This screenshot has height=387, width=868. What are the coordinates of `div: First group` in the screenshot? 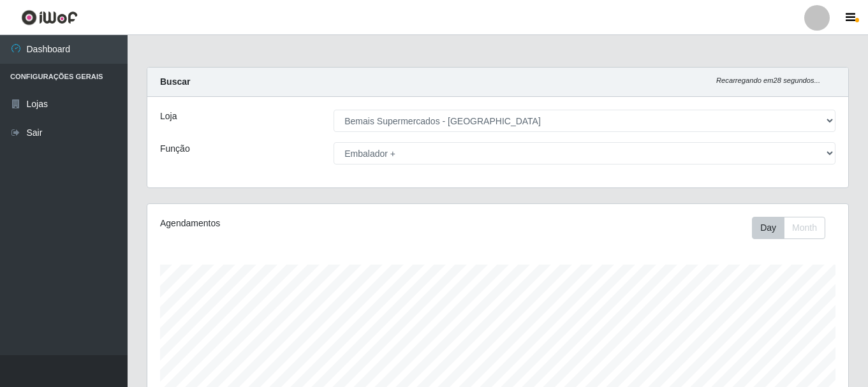 It's located at (789, 228).